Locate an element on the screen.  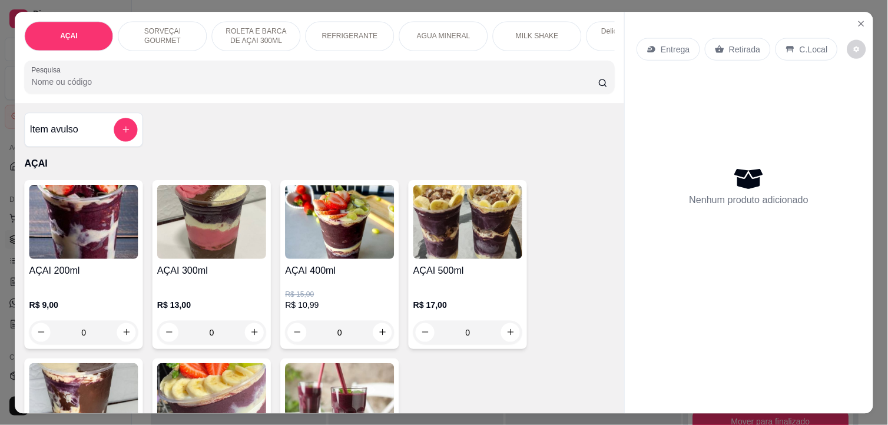
h4: AÇAI 400ml is located at coordinates (339, 270).